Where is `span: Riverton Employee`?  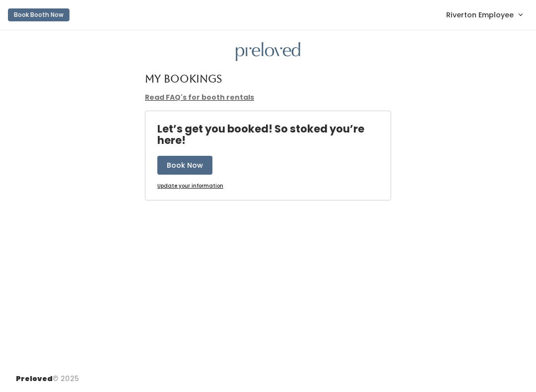 span: Riverton Employee is located at coordinates (480, 15).